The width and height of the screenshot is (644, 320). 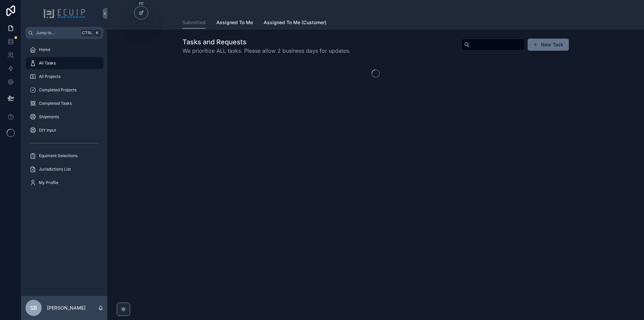 What do you see at coordinates (65, 118) in the screenshot?
I see `div: scrollable content` at bounding box center [65, 118].